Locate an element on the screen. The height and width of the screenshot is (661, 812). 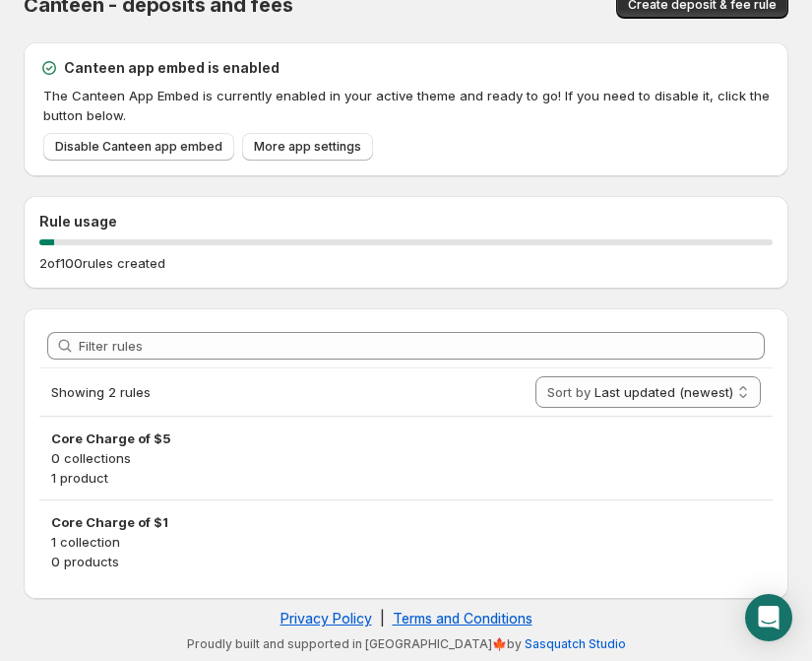
span: More app settings is located at coordinates (308, 146).